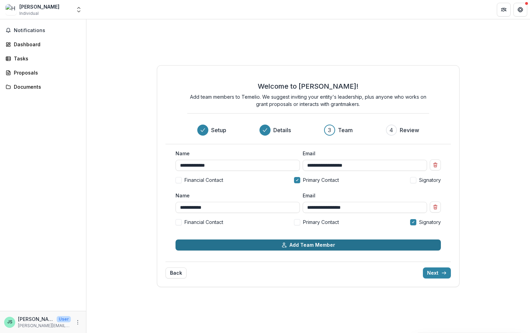 The width and height of the screenshot is (530, 333). What do you see at coordinates (10, 322) in the screenshot?
I see `div: Jeremy E. Steinke` at bounding box center [10, 322].